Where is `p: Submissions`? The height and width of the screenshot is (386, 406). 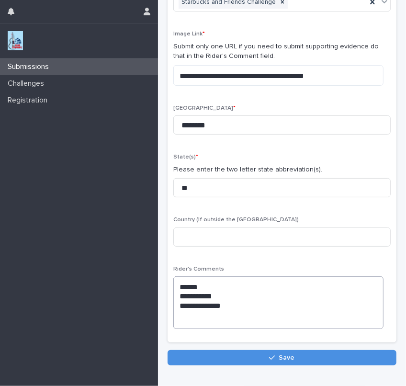
p: Submissions is located at coordinates (30, 67).